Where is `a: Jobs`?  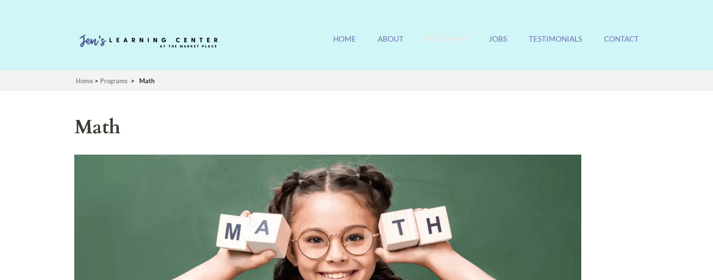
a: Jobs is located at coordinates (498, 45).